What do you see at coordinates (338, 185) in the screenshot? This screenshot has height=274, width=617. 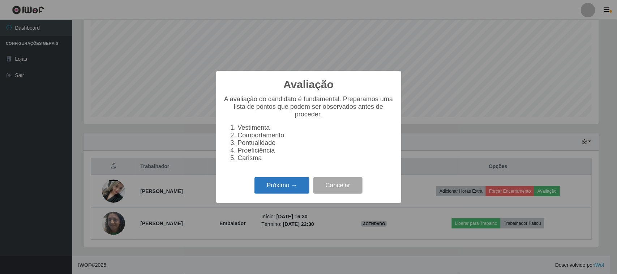 I see `button: Cancelar` at bounding box center [338, 185].